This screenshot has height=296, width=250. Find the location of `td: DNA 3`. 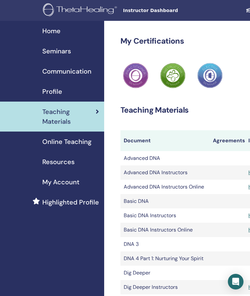

td: DNA 3 is located at coordinates (165, 244).